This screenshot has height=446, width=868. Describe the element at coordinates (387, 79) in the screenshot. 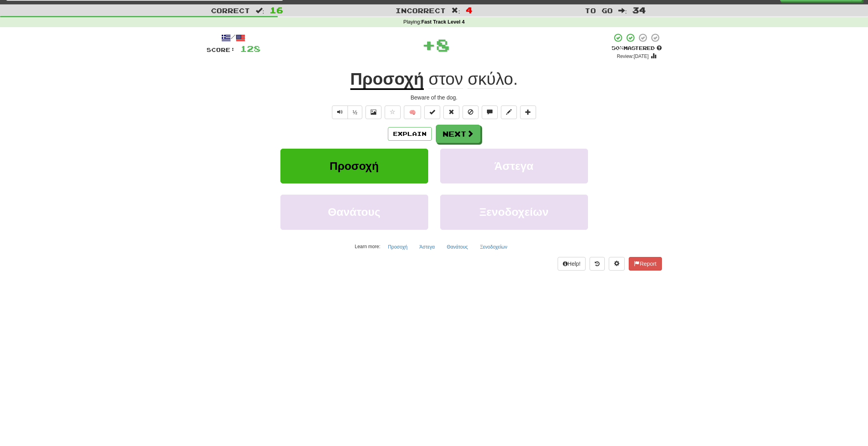

I see `u: Προσοχή` at that location.